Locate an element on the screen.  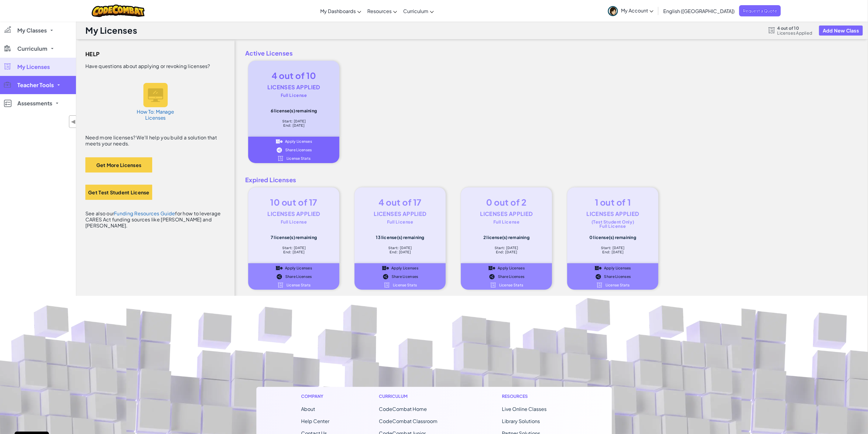
a: About is located at coordinates (309, 408).